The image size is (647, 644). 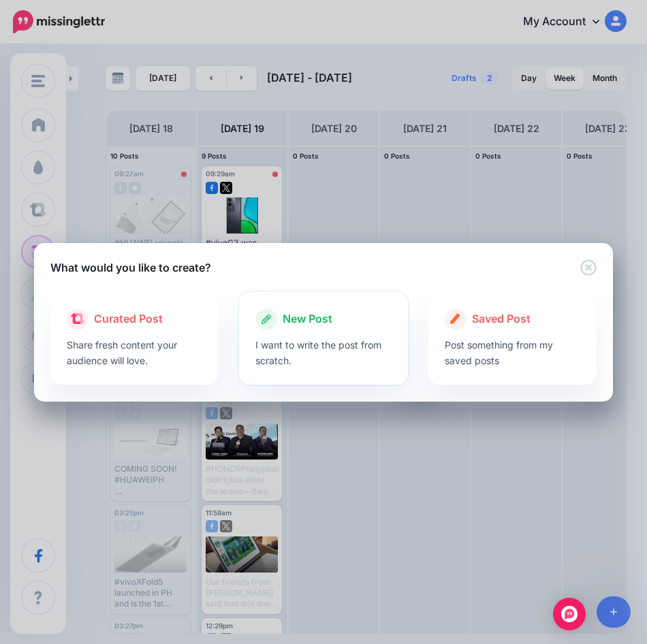 I want to click on h5: What would you like to create?, so click(x=131, y=267).